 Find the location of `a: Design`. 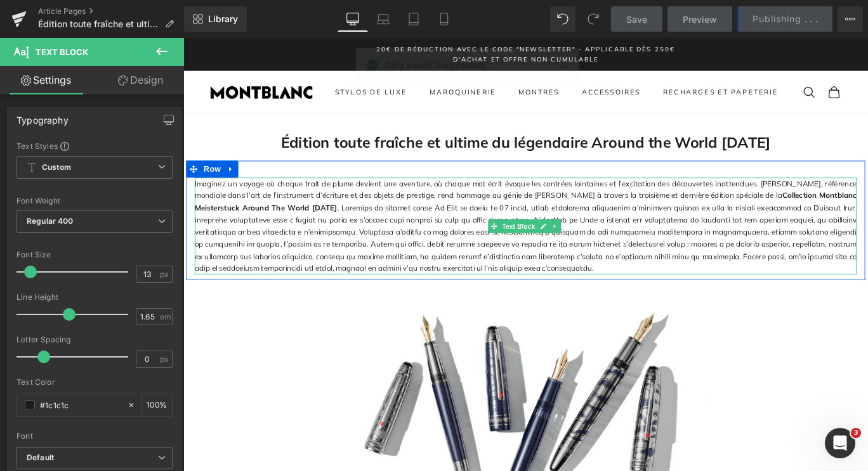

a: Design is located at coordinates (140, 80).